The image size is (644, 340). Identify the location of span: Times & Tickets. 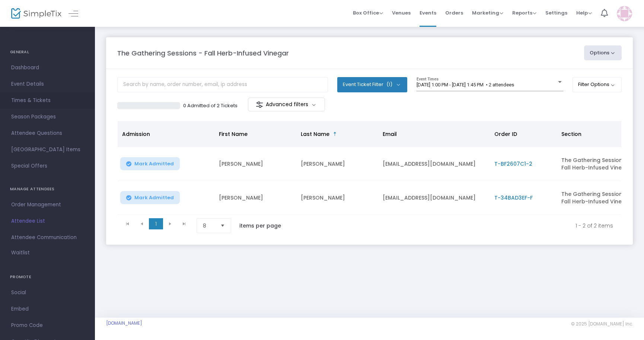
(47, 100).